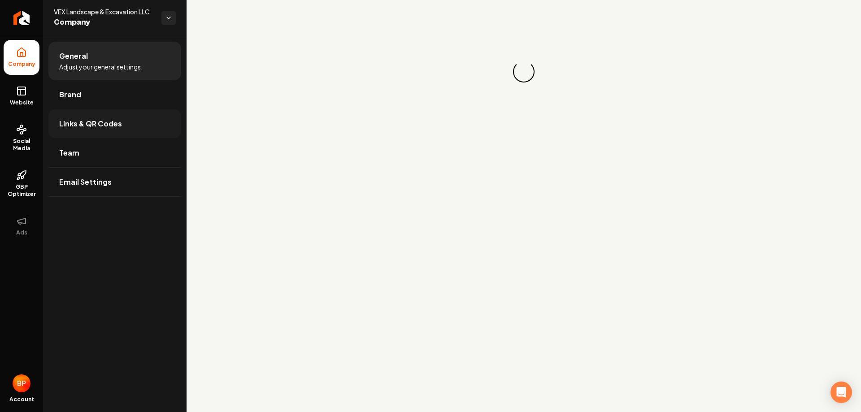 This screenshot has width=861, height=412. I want to click on div: Loading, so click(524, 72).